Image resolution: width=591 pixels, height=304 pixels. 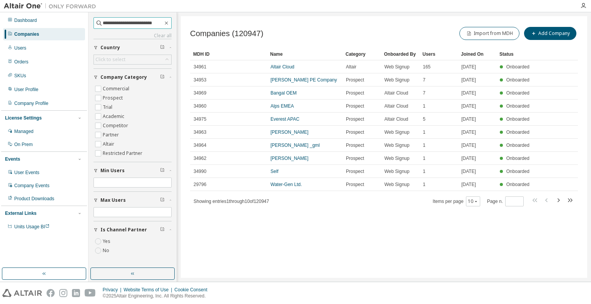 What do you see at coordinates (200, 106) in the screenshot?
I see `span: 34960` at bounding box center [200, 106].